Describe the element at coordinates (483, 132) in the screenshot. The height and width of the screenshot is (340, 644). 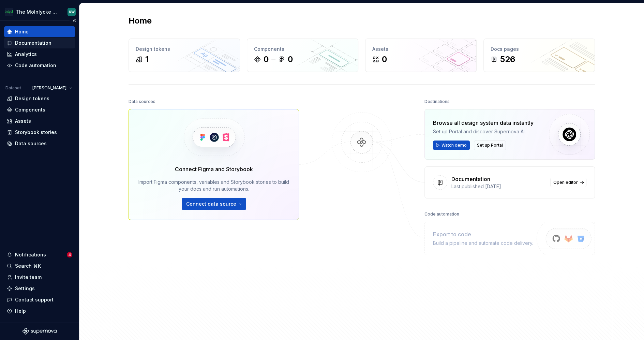
I see `div: Set up Portal and discover Supernova AI.` at that location.